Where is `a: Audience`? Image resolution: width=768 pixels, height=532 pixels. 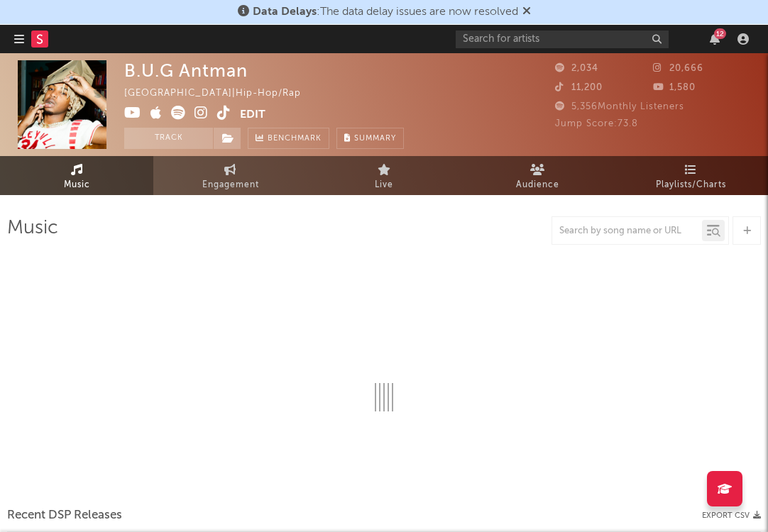
a: Audience is located at coordinates (537, 175).